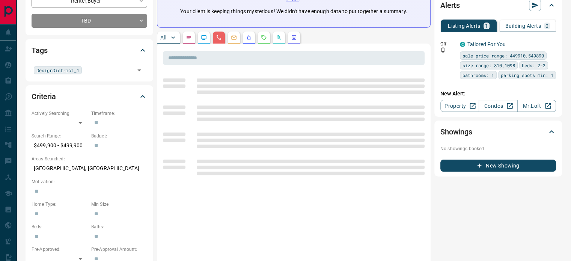 The width and height of the screenshot is (571, 261). Describe the element at coordinates (44, 96) in the screenshot. I see `h2: Criteria` at that location.